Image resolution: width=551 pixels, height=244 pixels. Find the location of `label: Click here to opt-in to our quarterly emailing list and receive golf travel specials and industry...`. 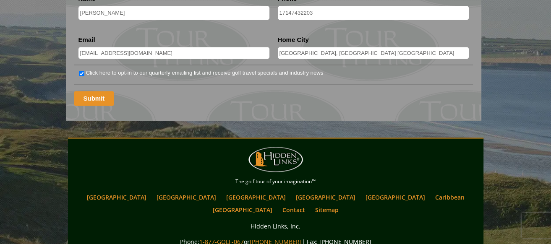

label: Click here to opt-in to our quarterly emailing list and receive golf travel specials and industry... is located at coordinates (204, 73).